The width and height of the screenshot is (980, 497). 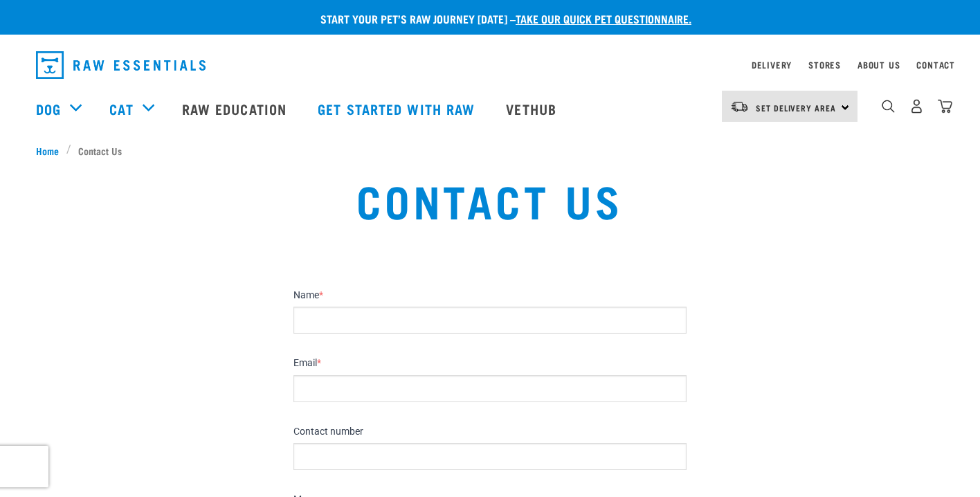 What do you see at coordinates (236, 109) in the screenshot?
I see `a: Raw Education` at bounding box center [236, 109].